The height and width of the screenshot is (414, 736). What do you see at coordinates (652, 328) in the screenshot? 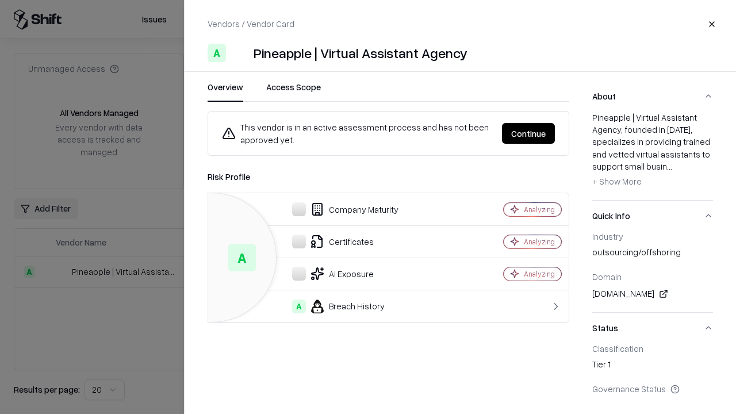
I see `button: Status` at bounding box center [652, 328].